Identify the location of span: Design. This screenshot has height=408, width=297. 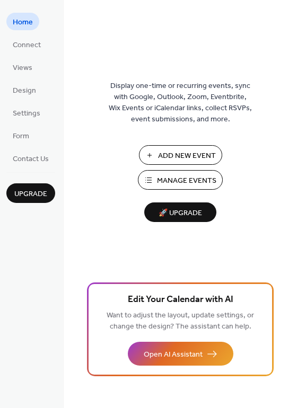
(24, 91).